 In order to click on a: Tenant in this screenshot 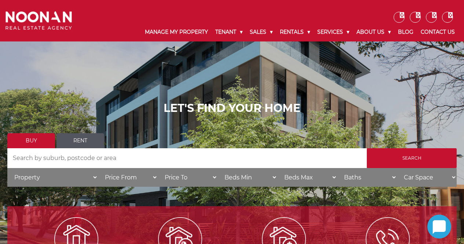, I will do `click(229, 32)`.